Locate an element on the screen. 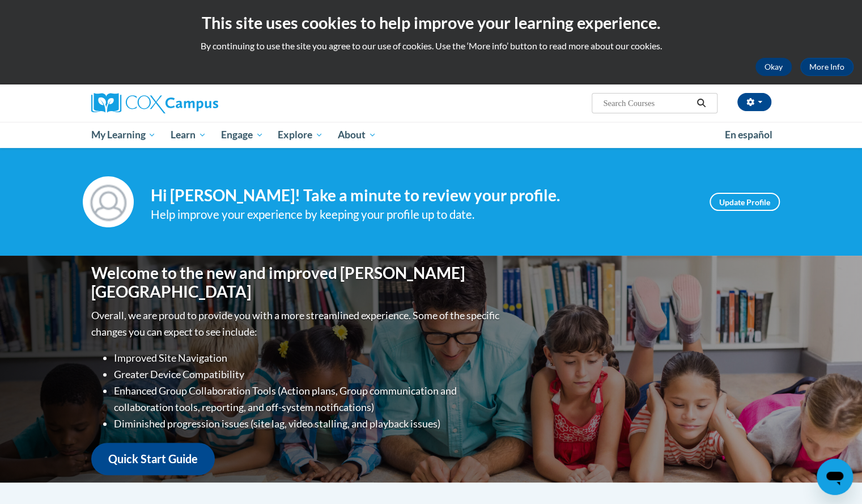  a: Cox Campus is located at coordinates (199, 103).